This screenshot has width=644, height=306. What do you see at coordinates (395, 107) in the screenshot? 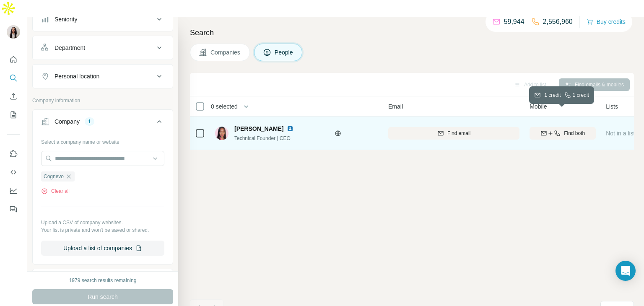
I see `span: Email` at bounding box center [395, 107].